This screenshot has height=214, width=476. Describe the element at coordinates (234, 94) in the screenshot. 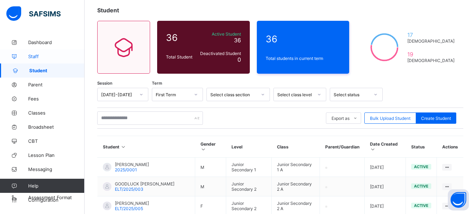

I see `div: Select class section` at that location.